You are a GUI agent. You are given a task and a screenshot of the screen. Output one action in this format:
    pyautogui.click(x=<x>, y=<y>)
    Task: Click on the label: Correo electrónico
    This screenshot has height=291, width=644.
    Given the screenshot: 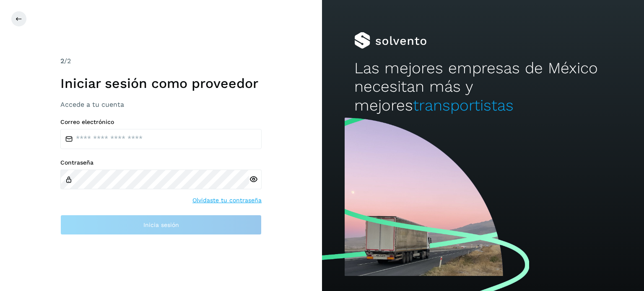 What is the action you would take?
    pyautogui.click(x=161, y=122)
    